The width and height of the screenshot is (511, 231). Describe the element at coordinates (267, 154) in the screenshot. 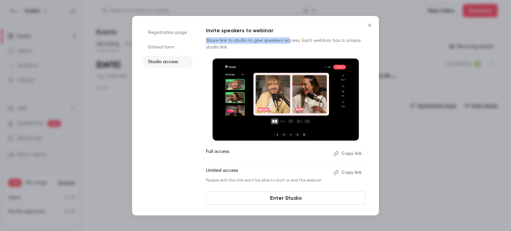

I see `p: Full access` at that location.